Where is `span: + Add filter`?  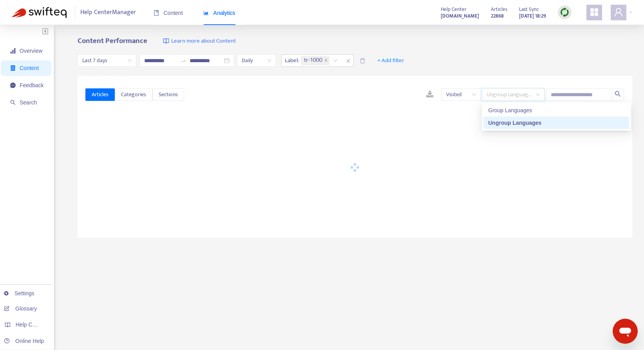
span: + Add filter is located at coordinates (390, 60).